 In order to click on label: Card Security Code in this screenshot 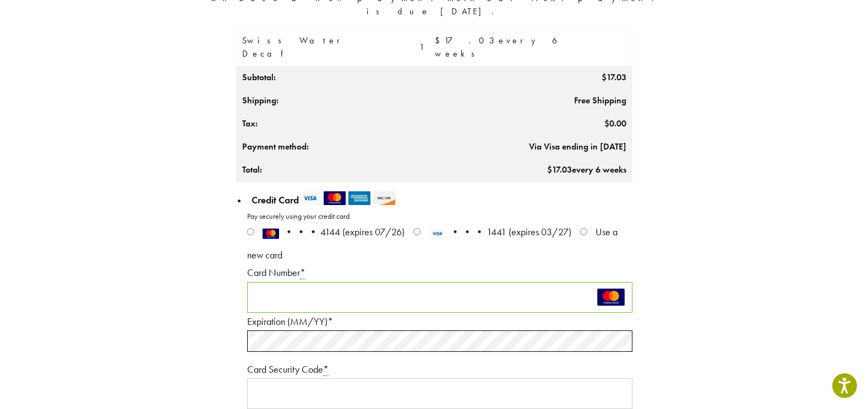, I will do `click(440, 370)`.